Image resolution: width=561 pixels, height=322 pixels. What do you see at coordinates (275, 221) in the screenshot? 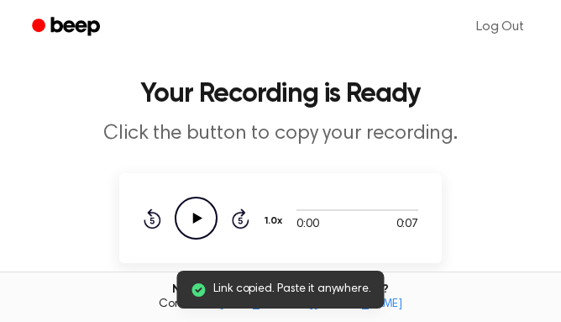
I see `button: 1.0x` at bounding box center [275, 221].